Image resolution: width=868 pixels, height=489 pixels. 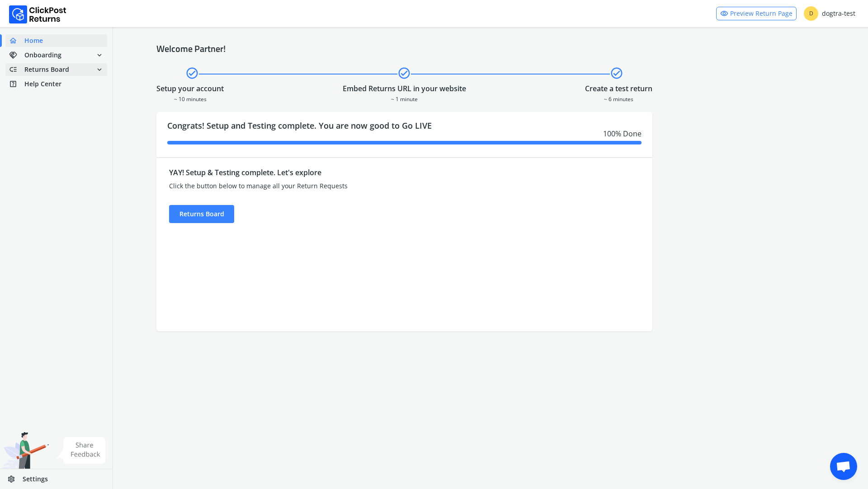 I want to click on span: Home, so click(x=34, y=40).